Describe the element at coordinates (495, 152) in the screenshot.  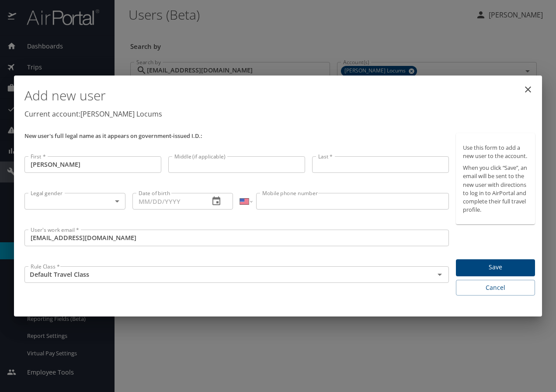
I see `p: Use this form to add a new user to the account.` at that location.